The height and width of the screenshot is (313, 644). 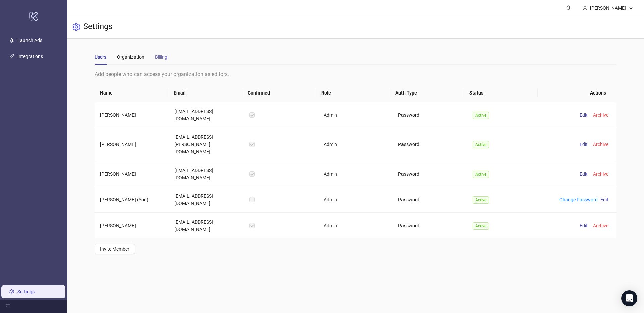 I want to click on th: Confirmed, so click(x=279, y=92).